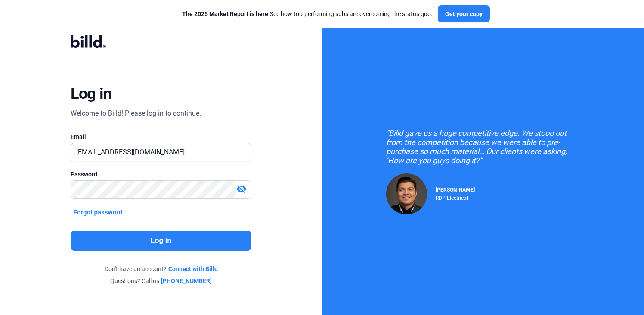 This screenshot has height=315, width=644. Describe the element at coordinates (161, 137) in the screenshot. I see `div: Email` at that location.